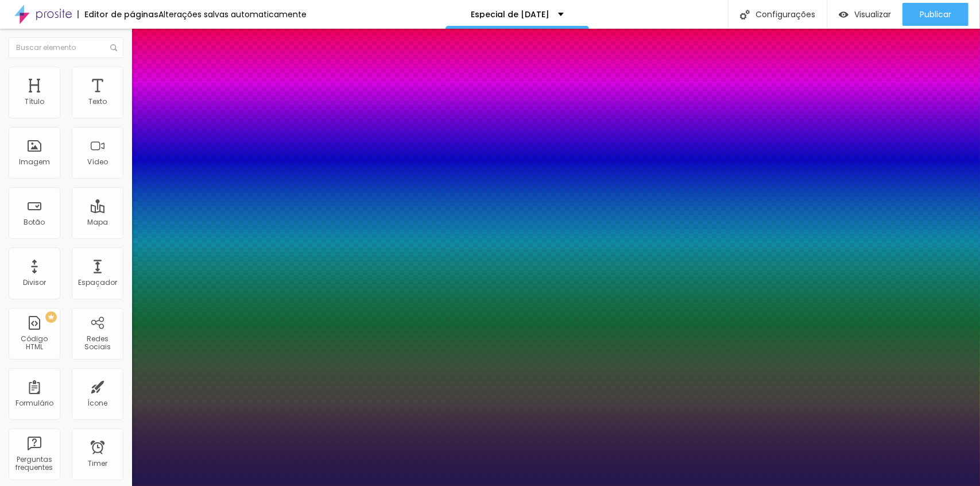 Image resolution: width=980 pixels, height=486 pixels. Describe the element at coordinates (117, 15) in the screenshot. I see `div: Editor de páginas` at that location.